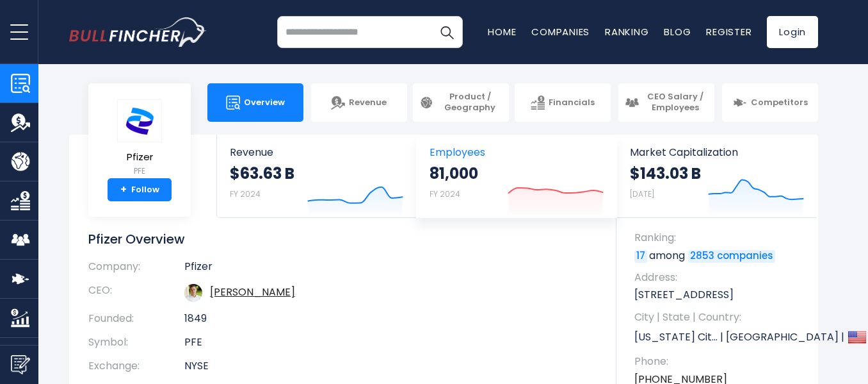 The height and width of the screenshot is (384, 868). I want to click on a: Competitors, so click(770, 102).